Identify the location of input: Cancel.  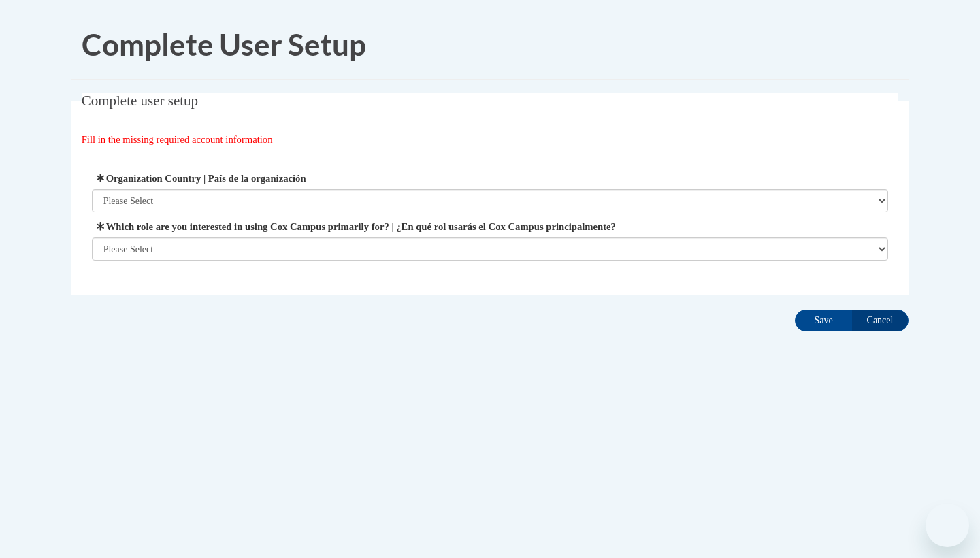
(880, 320).